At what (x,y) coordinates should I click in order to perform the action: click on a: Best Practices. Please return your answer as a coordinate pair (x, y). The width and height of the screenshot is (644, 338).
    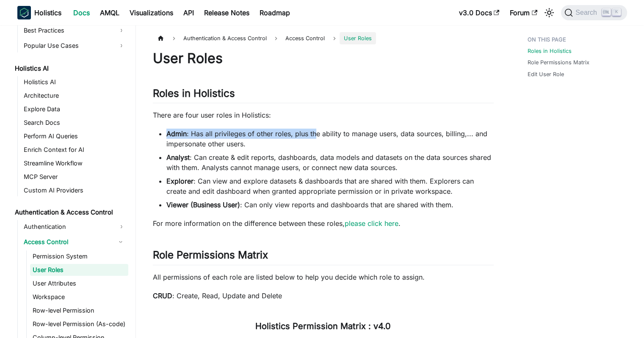
    Looking at the image, I should click on (75, 31).